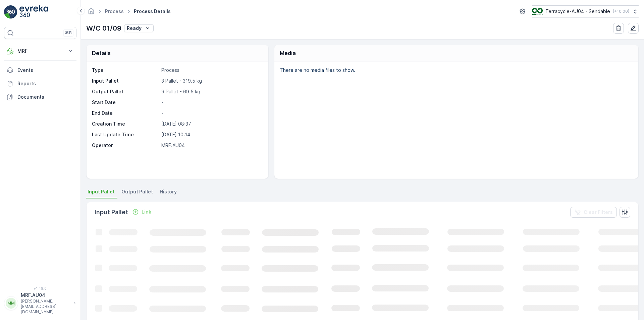 The image size is (644, 320). What do you see at coordinates (45, 70) in the screenshot?
I see `p: Events` at bounding box center [45, 70].